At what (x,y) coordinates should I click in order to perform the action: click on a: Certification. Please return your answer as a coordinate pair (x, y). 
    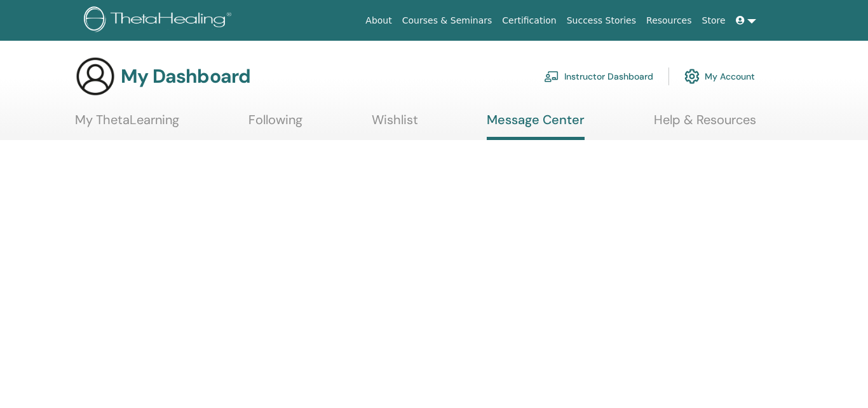
    Looking at the image, I should click on (529, 20).